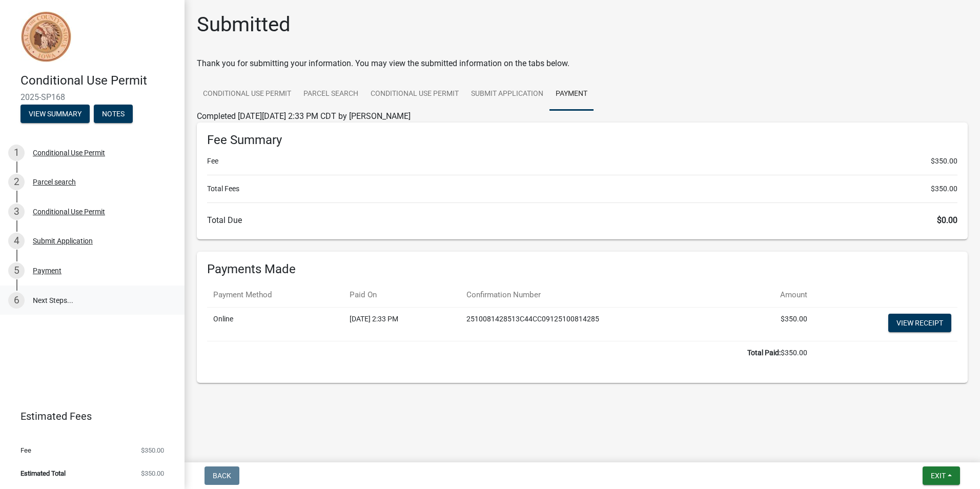  Describe the element at coordinates (17, 271) in the screenshot. I see `div: 5` at that location.